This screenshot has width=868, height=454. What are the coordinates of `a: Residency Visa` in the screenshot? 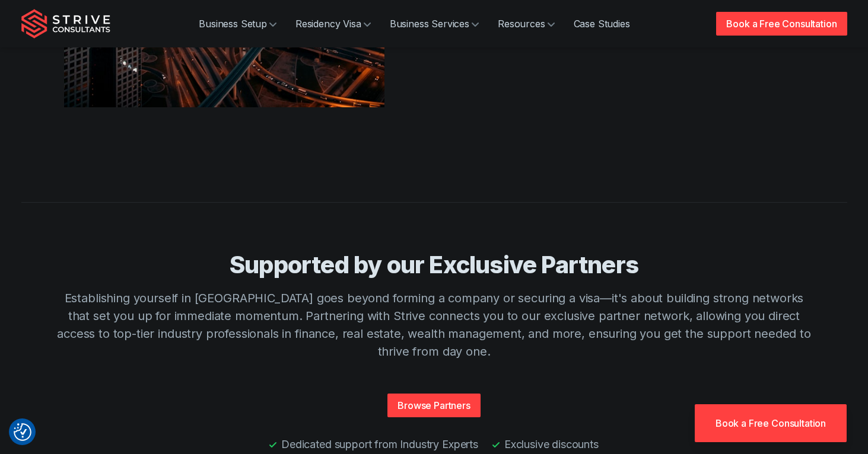 It's located at (333, 24).